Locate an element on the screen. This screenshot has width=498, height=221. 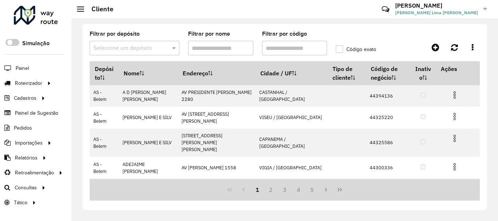
th: Cidade / UF is located at coordinates (291, 73).